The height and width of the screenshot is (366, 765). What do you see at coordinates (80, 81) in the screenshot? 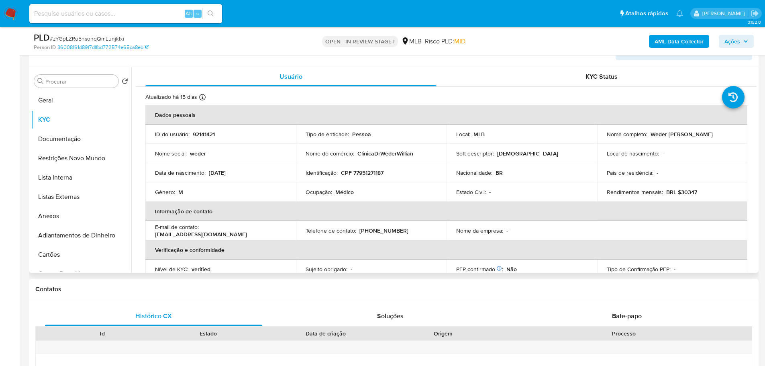
I see `input: Procurar` at bounding box center [80, 81].